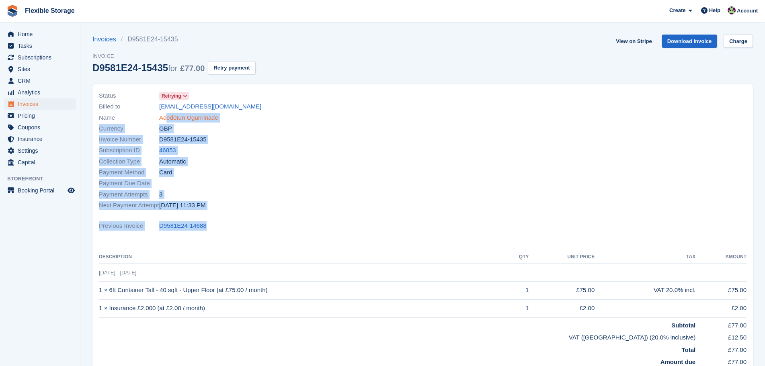 The image size is (765, 366). I want to click on img: Rachael Fisher, so click(732, 10).